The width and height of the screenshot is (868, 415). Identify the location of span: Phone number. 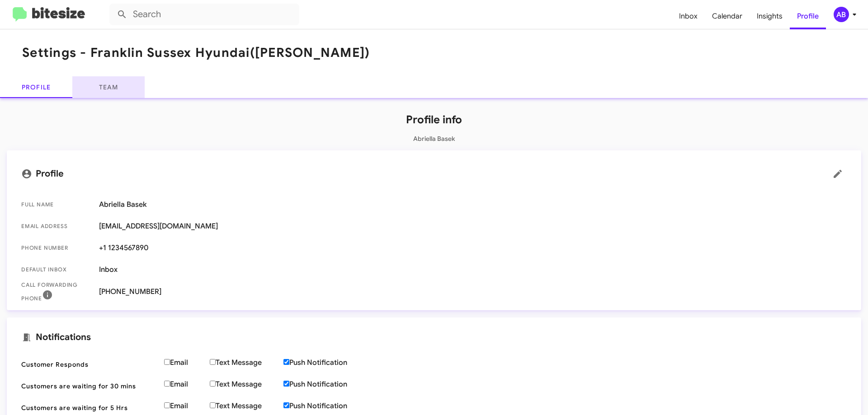
(57, 248).